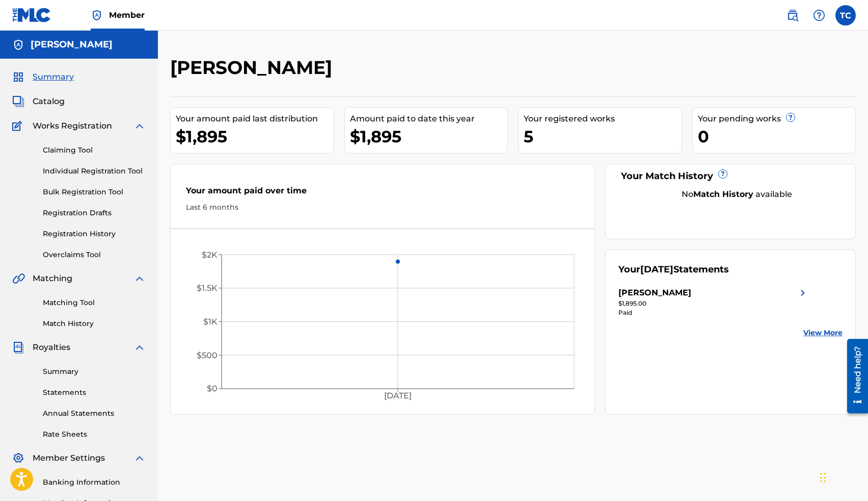 The width and height of the screenshot is (868, 501). I want to click on div: $1,895.00, so click(714, 303).